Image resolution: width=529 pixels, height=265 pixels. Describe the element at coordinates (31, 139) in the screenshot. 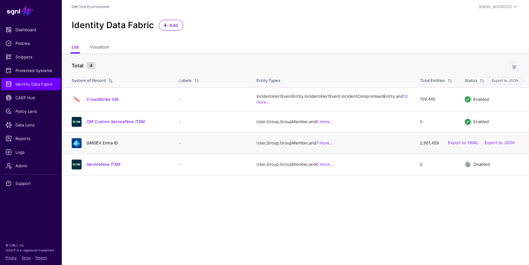

I see `a: Reports` at that location.